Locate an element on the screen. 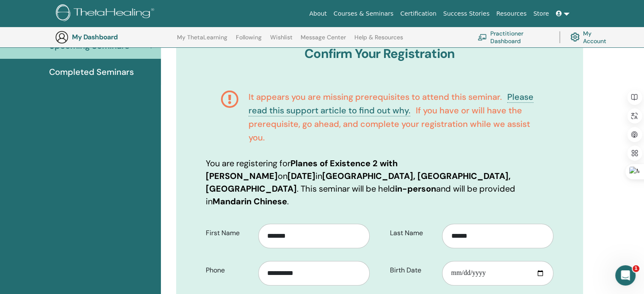 The width and height of the screenshot is (644, 294). label: First Name is located at coordinates (228, 233).